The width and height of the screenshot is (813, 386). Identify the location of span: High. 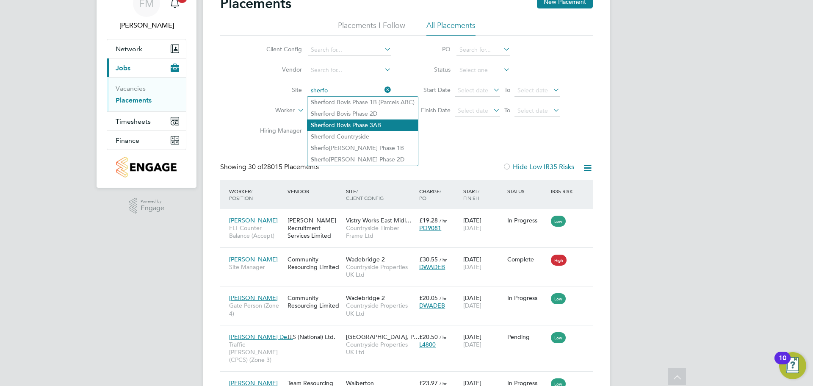
(558, 260).